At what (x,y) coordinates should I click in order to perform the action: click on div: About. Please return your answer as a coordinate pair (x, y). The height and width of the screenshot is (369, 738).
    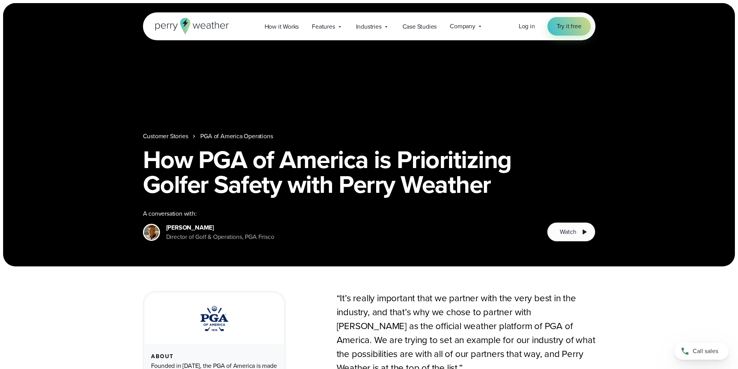
    Looking at the image, I should click on (214, 357).